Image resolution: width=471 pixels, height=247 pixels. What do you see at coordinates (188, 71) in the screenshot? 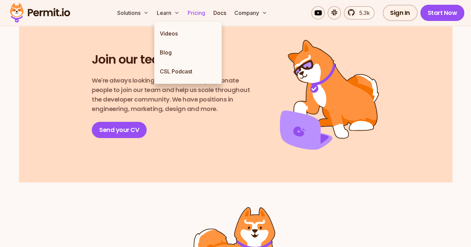
I see `a: CSL Podcast` at bounding box center [188, 71].